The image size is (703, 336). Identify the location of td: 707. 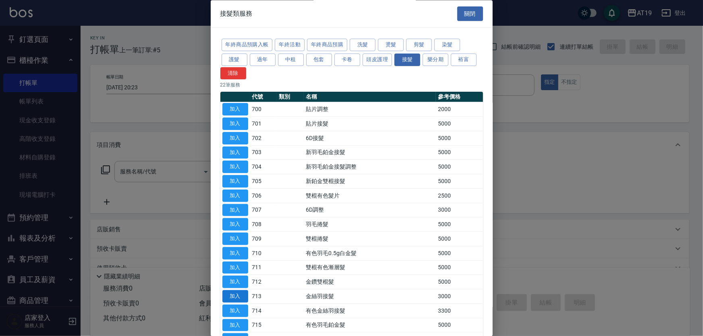
(263, 211).